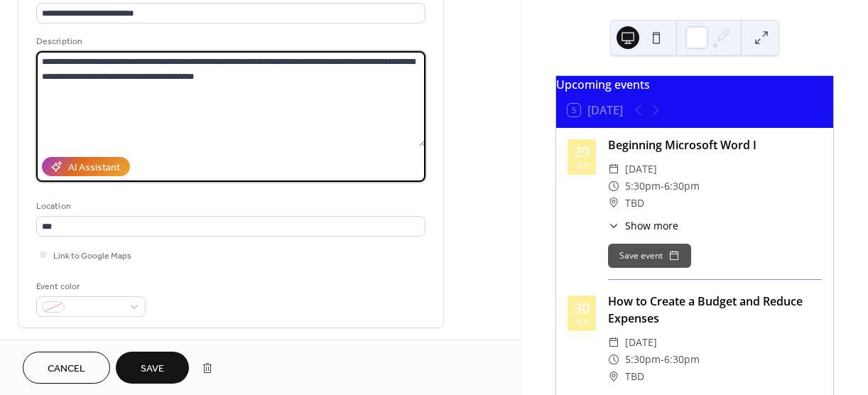 The image size is (868, 395). I want to click on div: Location, so click(230, 206).